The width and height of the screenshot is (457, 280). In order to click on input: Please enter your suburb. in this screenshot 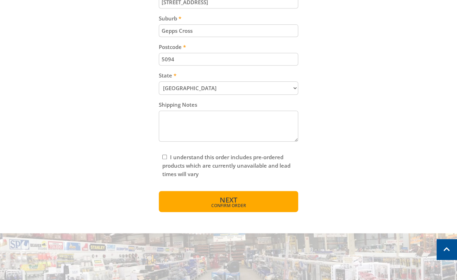, I will do `click(228, 31)`.